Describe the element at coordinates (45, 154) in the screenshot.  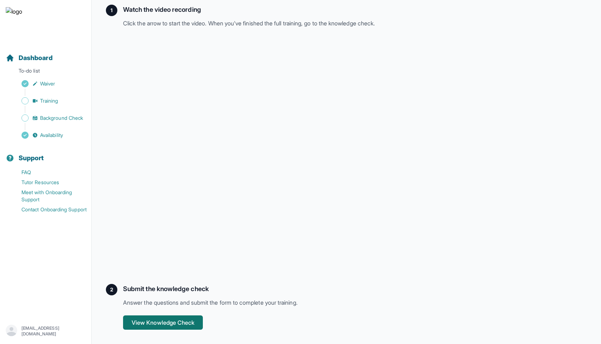
I see `button: Support` at that location.